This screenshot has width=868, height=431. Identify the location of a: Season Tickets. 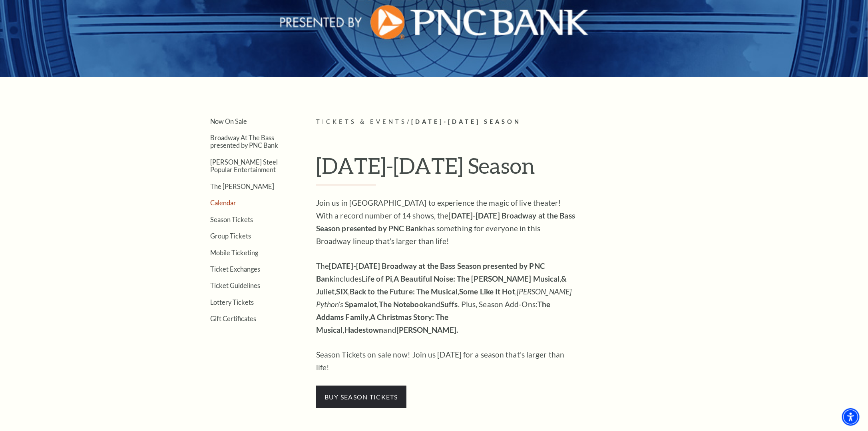
(232, 220).